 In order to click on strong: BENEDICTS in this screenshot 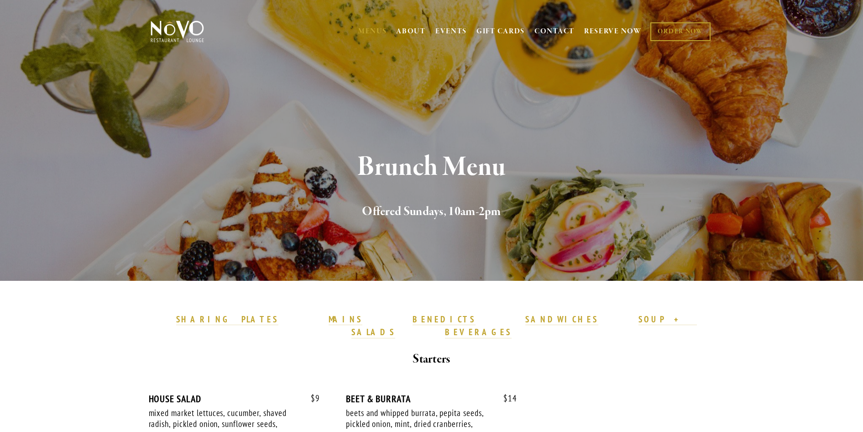, I will do `click(444, 319)`.